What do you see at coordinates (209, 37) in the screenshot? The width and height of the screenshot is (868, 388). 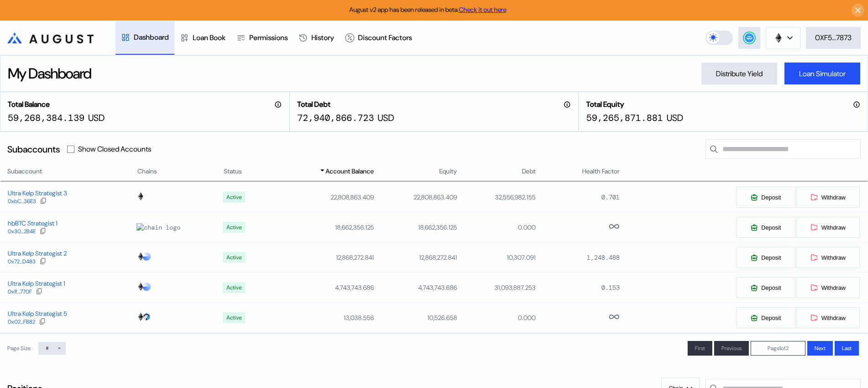 I see `div: Loan Book` at bounding box center [209, 37].